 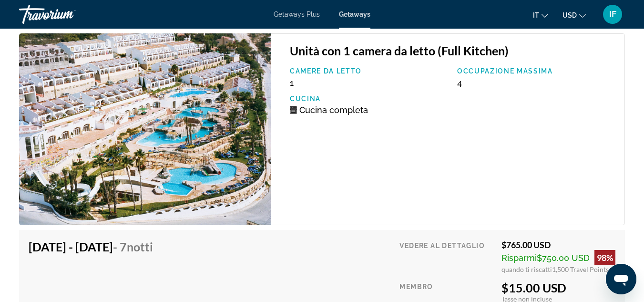 What do you see at coordinates (67, 14) in the screenshot?
I see `a: Travorium` at bounding box center [67, 14].